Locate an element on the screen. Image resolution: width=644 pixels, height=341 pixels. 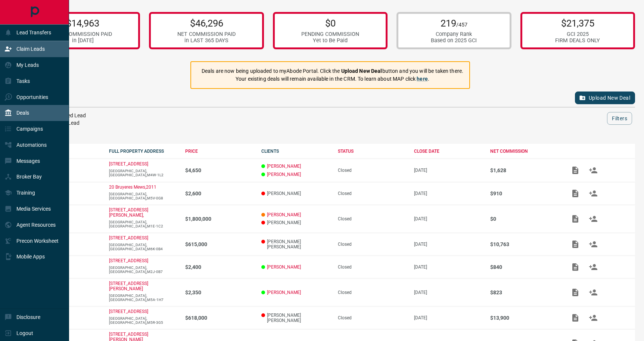
span: /457 is located at coordinates (462, 24).